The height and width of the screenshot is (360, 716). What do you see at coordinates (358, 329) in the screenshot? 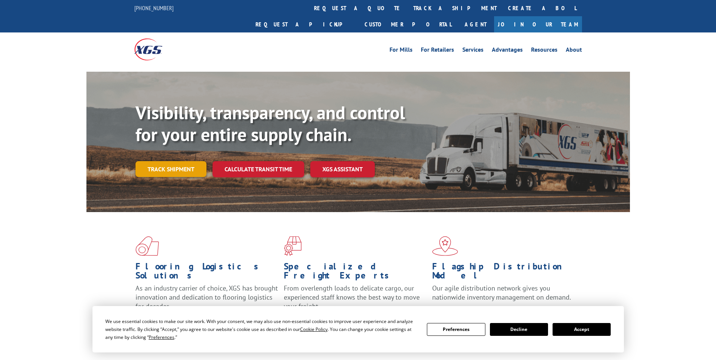
I see `div: Cookie Consent Prompt` at bounding box center [358, 329].